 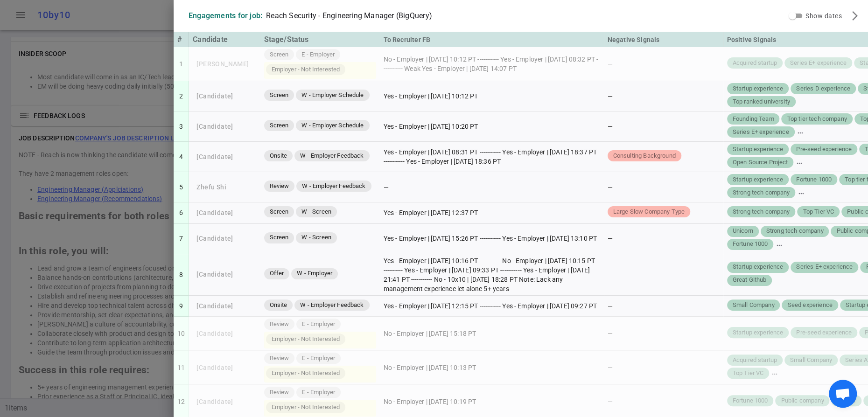 I want to click on td: 11, so click(x=181, y=368).